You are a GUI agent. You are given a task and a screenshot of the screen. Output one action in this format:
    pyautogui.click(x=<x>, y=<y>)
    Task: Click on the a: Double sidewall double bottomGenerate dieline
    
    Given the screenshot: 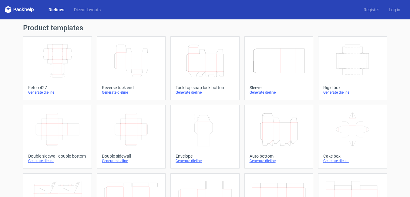 What is the action you would take?
    pyautogui.click(x=57, y=137)
    